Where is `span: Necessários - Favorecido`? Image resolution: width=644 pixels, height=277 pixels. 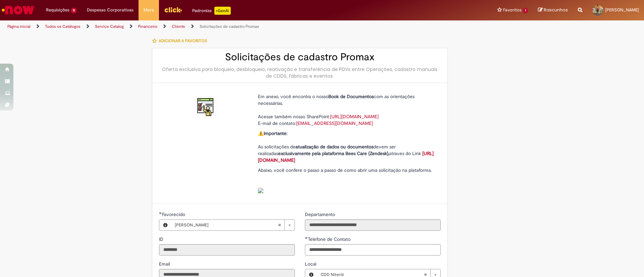
span: Necessários - Favorecido is located at coordinates (174, 215).